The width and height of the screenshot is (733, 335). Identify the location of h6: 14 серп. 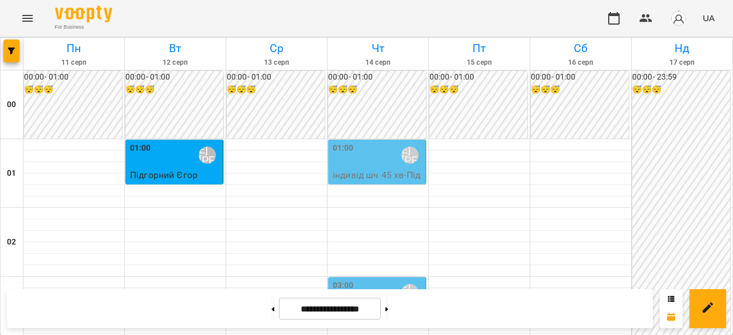
(378, 62).